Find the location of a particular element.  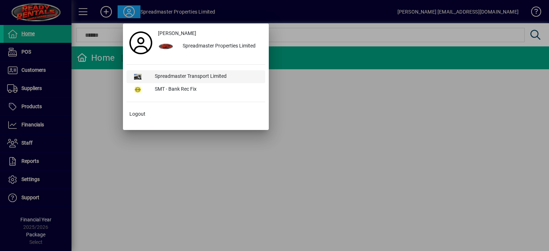

button: Spreadmaster Properties Limited is located at coordinates (210, 46).